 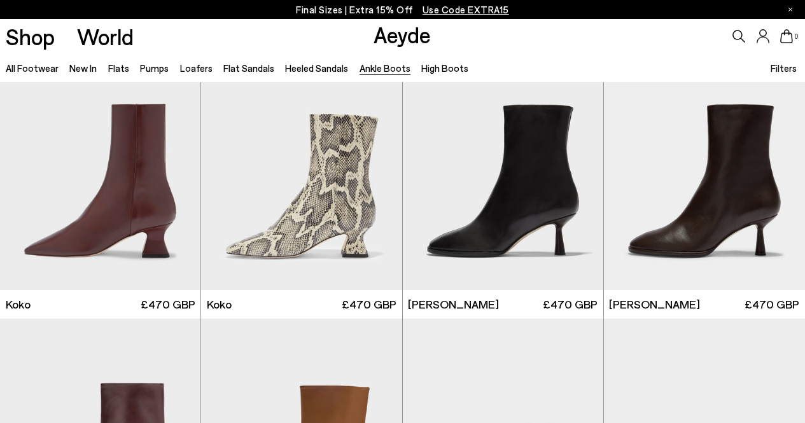 What do you see at coordinates (316, 68) in the screenshot?
I see `a: Heeled Sandals` at bounding box center [316, 68].